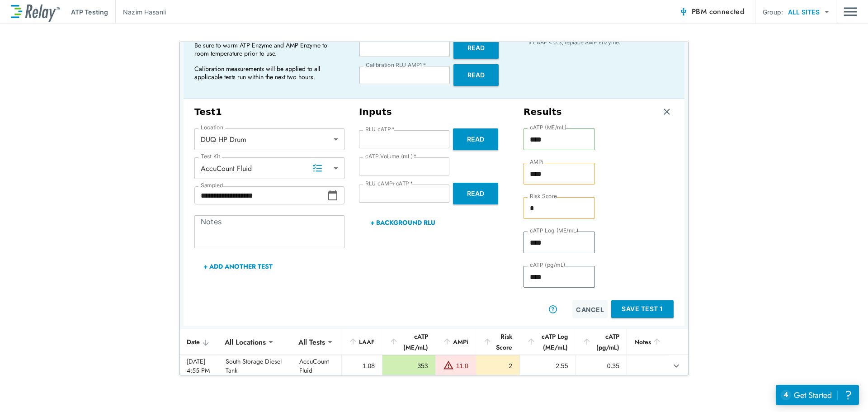 This screenshot has width=868, height=412. I want to click on p: If LAAF < 0.3, replace AMP Enzyme., so click(601, 43).